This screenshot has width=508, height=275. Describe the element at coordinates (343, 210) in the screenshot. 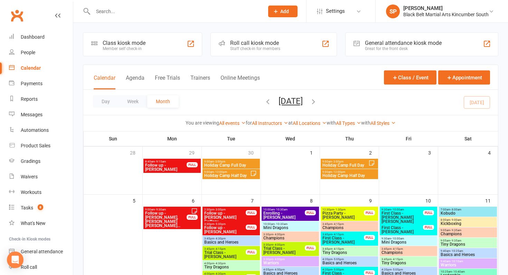

I see `span: 12:30pm` at that location.